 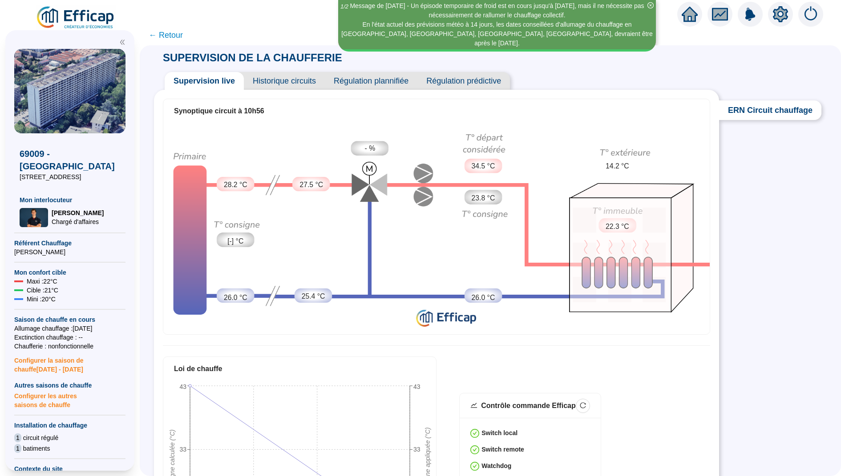 I want to click on div: Contrôle commande Efficap, so click(x=528, y=406).